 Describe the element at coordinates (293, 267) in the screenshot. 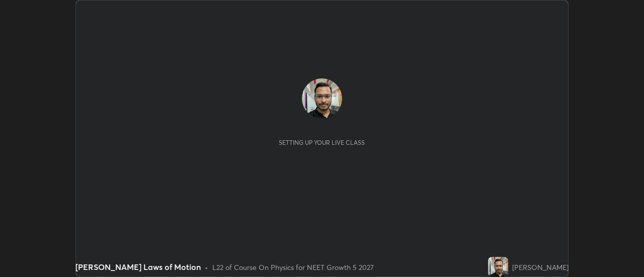

I see `div: L22 of Course On Physics for NEET Growth 5 2027` at that location.